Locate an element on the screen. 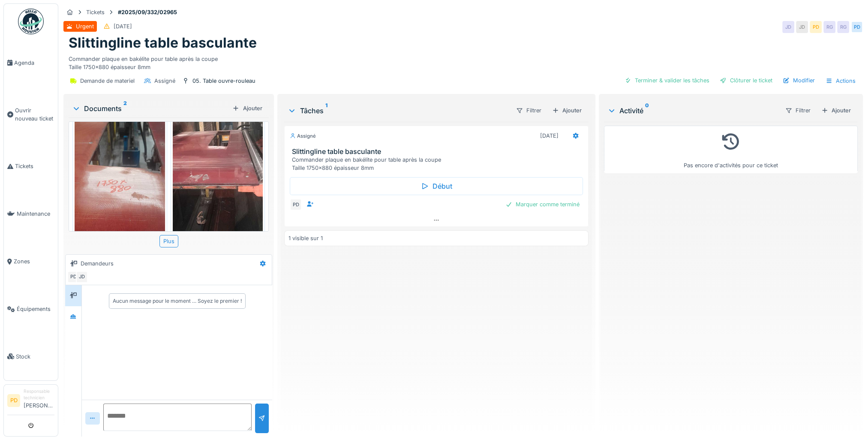 This screenshot has width=868, height=440. div: Aucun message pour le moment … Soyez le premier ! is located at coordinates (177, 301).